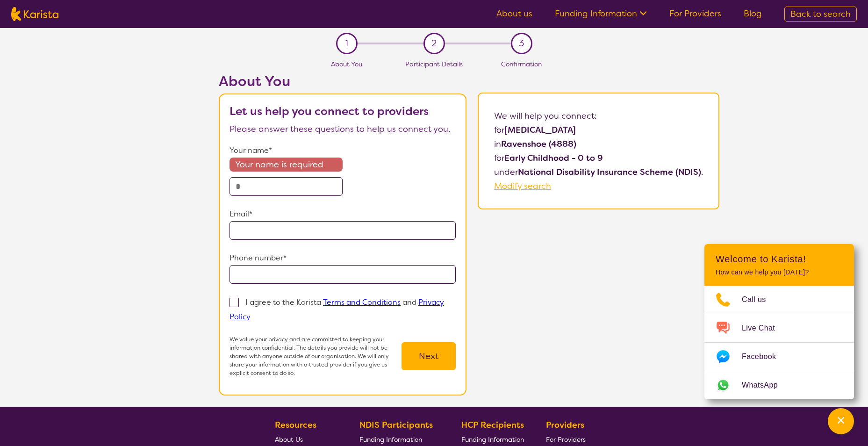  I want to click on p: We will help you connect:, so click(598, 116).